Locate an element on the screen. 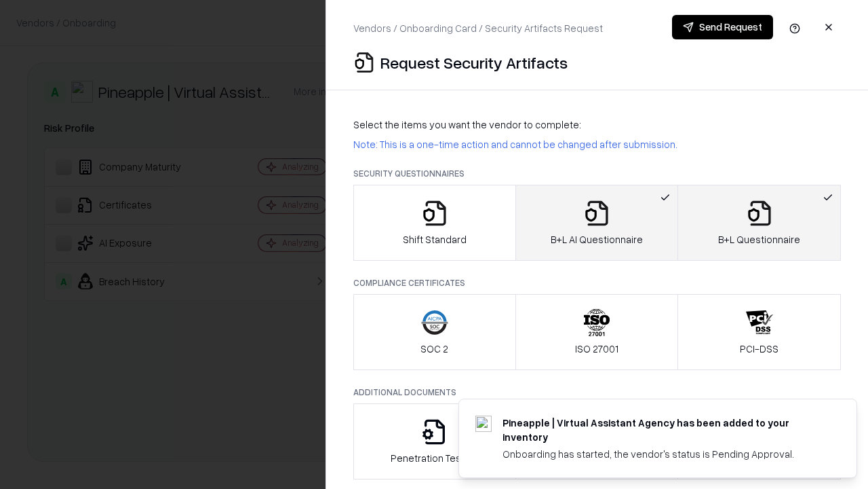  button: Send Request is located at coordinates (722, 27).